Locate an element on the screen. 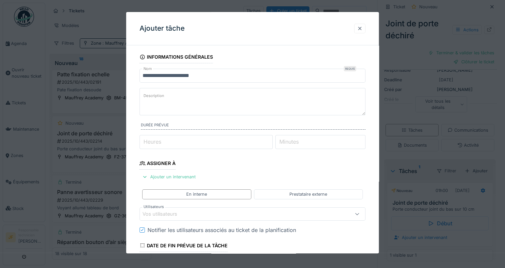 Image resolution: width=505 pixels, height=268 pixels. label: Durée prévue is located at coordinates (253, 126).